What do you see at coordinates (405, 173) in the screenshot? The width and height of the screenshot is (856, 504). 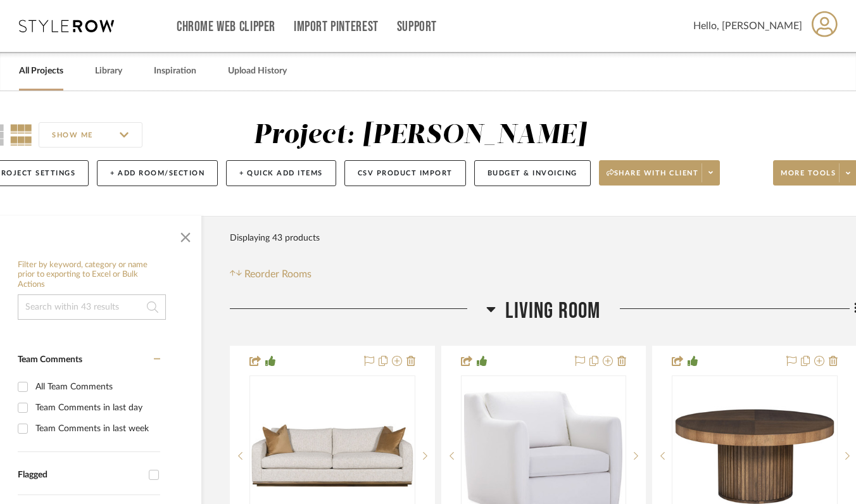 I see `button: CSV Product Import` at bounding box center [405, 173].